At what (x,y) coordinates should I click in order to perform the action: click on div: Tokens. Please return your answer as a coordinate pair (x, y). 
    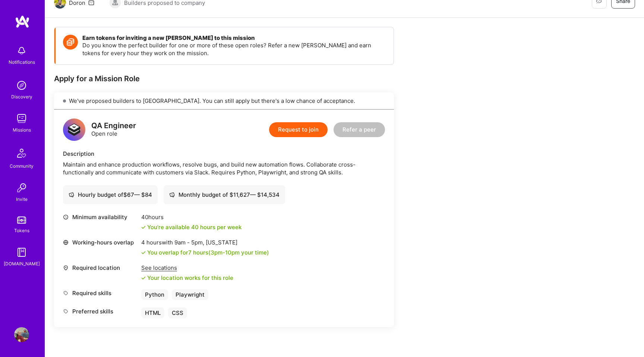
    Looking at the image, I should click on (22, 230).